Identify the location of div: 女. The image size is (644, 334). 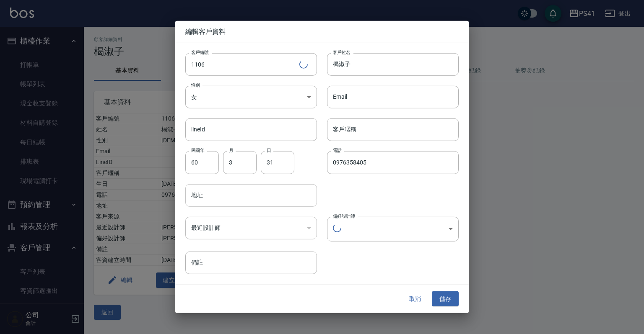
(251, 97).